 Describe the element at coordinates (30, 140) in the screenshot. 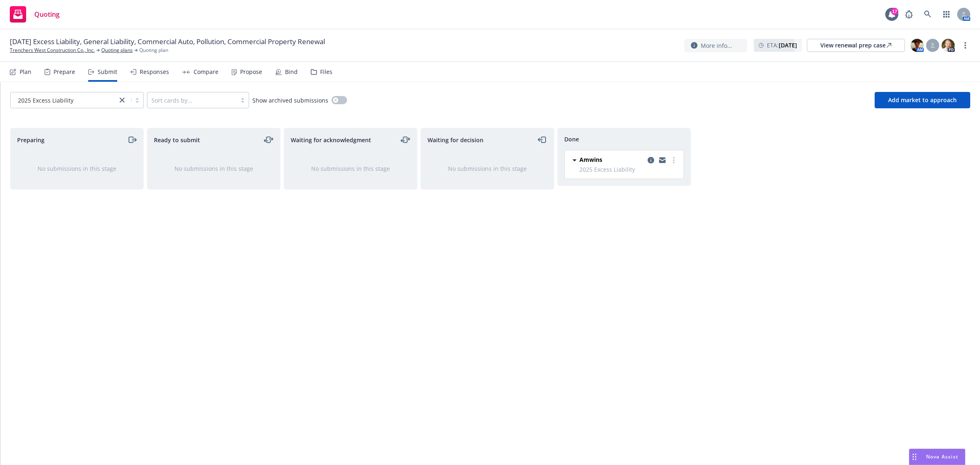

I see `span: Preparing` at that location.